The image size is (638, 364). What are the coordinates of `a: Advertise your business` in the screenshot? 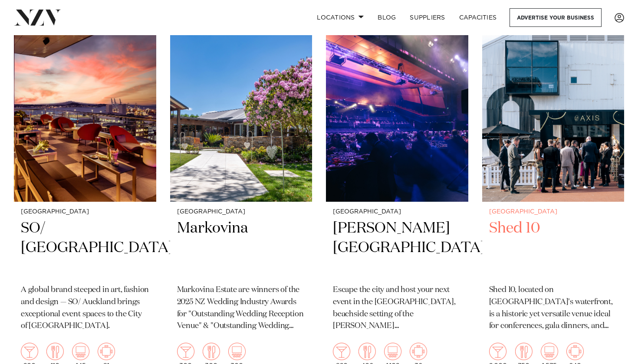 It's located at (556, 17).